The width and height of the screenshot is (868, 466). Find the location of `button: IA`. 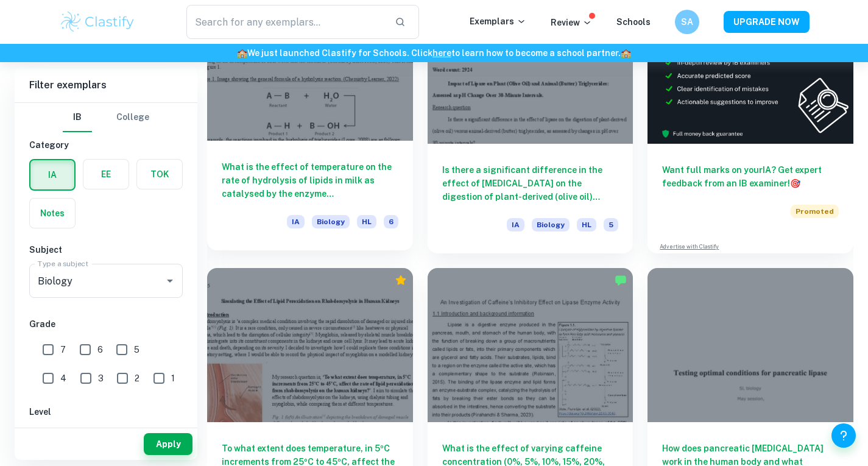

button: IA is located at coordinates (53, 175).